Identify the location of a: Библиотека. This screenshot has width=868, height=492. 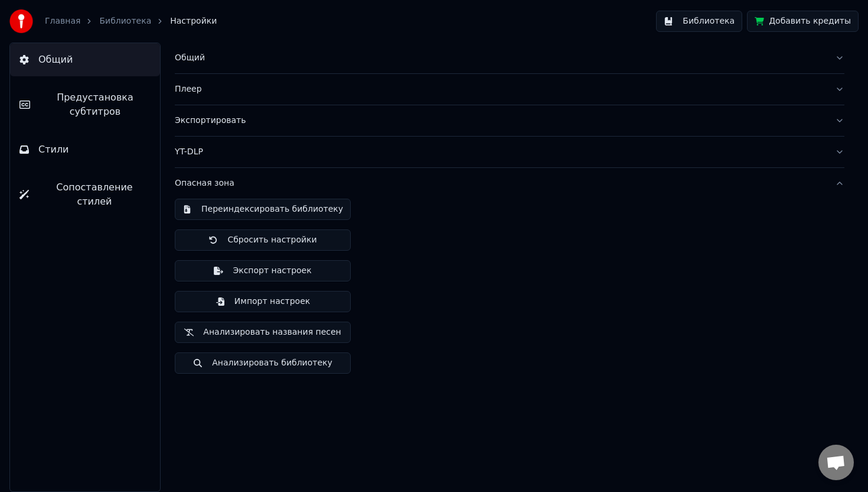
(125, 21).